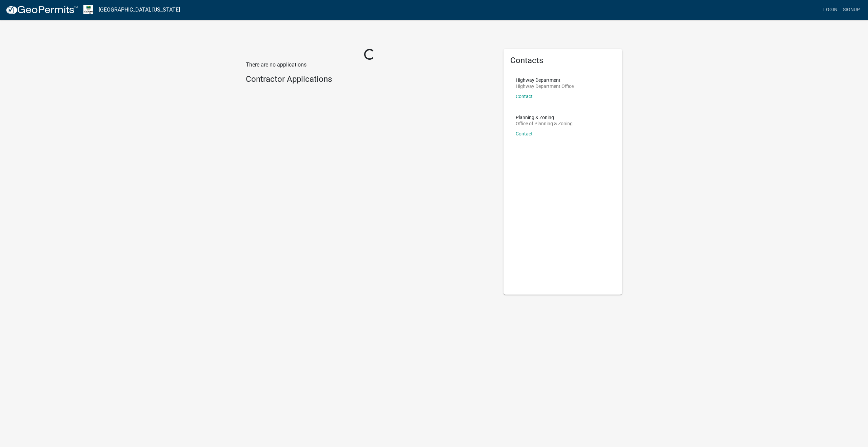  Describe the element at coordinates (370, 65) in the screenshot. I see `p: There are no applications` at that location.